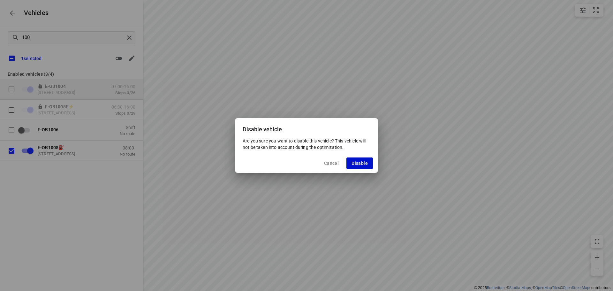 Image resolution: width=613 pixels, height=291 pixels. Describe the element at coordinates (359, 163) in the screenshot. I see `button: Disable` at that location.